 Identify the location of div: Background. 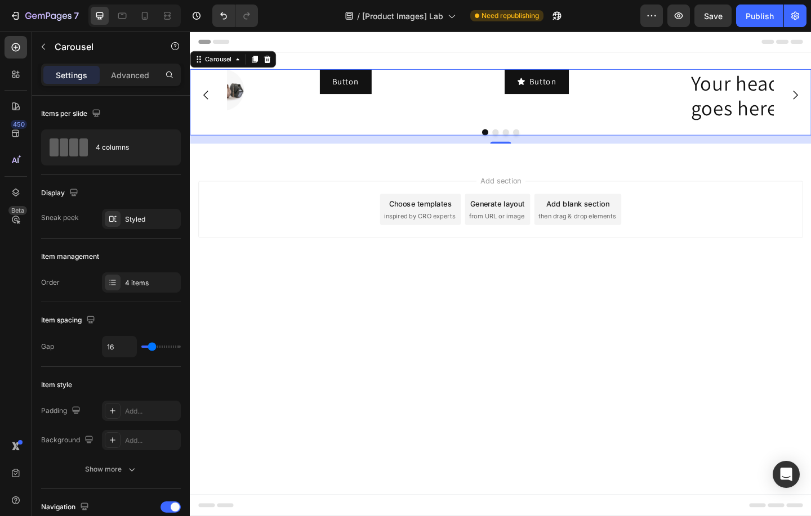
(68, 440).